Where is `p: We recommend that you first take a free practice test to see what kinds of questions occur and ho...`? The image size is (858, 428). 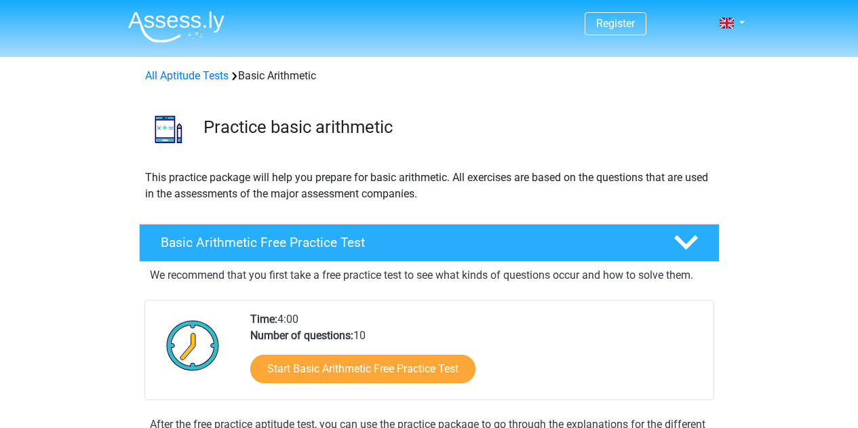 p: We recommend that you first take a free practice test to see what kinds of questions occur and ho... is located at coordinates (429, 275).